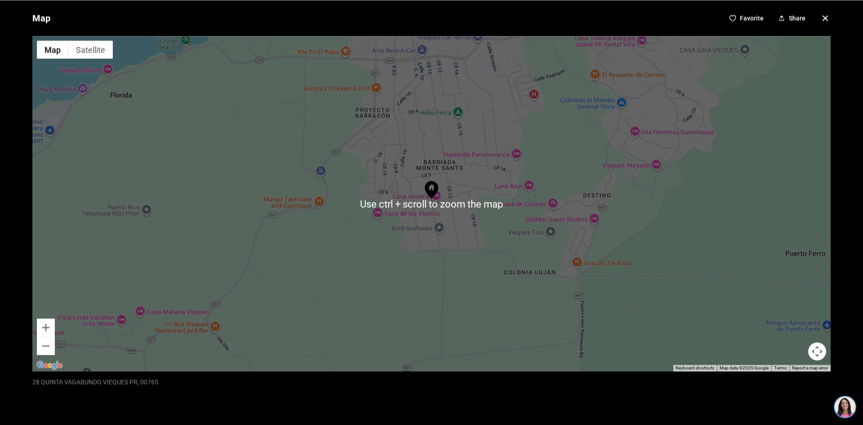 The image size is (863, 425). Describe the element at coordinates (41, 18) in the screenshot. I see `p: Map` at that location.